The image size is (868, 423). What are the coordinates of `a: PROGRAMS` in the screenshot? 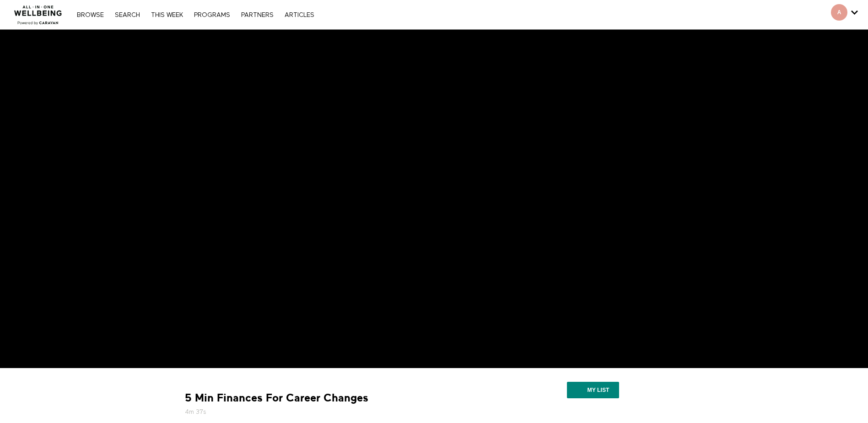 It's located at (212, 15).